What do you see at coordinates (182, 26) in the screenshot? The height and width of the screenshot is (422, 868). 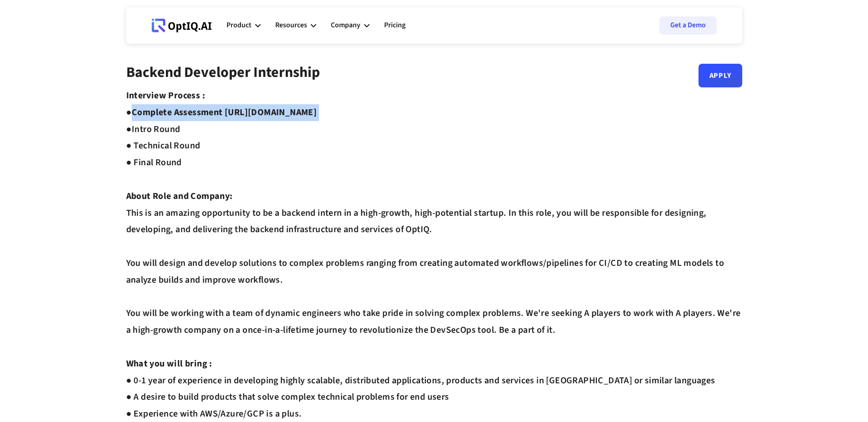 I see `a: Webflow Homepage` at bounding box center [182, 26].